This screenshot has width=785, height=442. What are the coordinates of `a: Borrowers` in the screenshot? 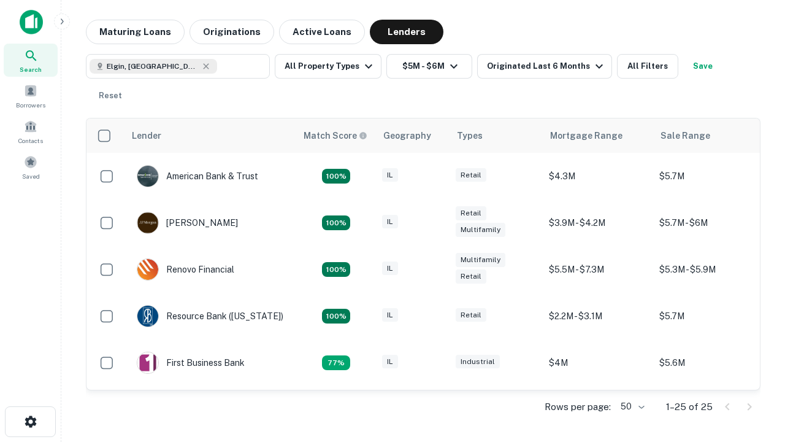 It's located at (31, 96).